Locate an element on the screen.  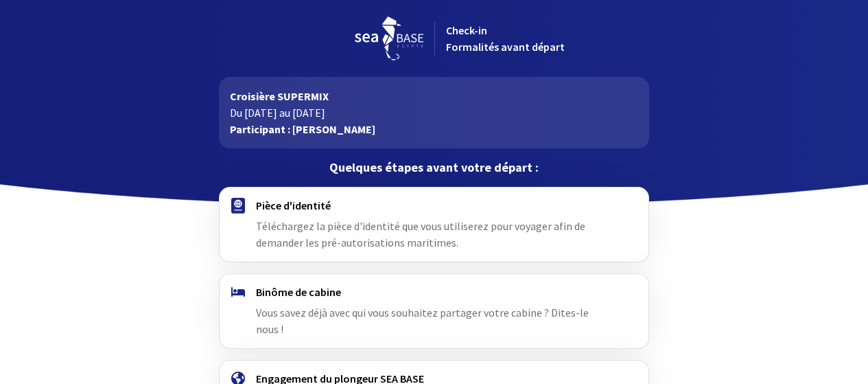
h4: Binôme de cabine is located at coordinates (434, 292).